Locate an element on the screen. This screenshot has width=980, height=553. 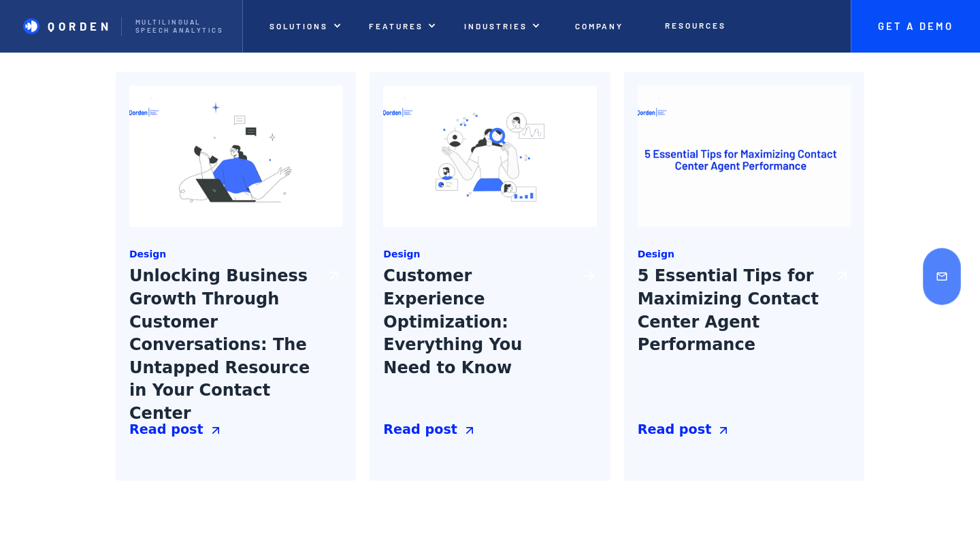
a: 5 Essential Tips for Maximizing Contact Center Agent Performance is located at coordinates (744, 340).